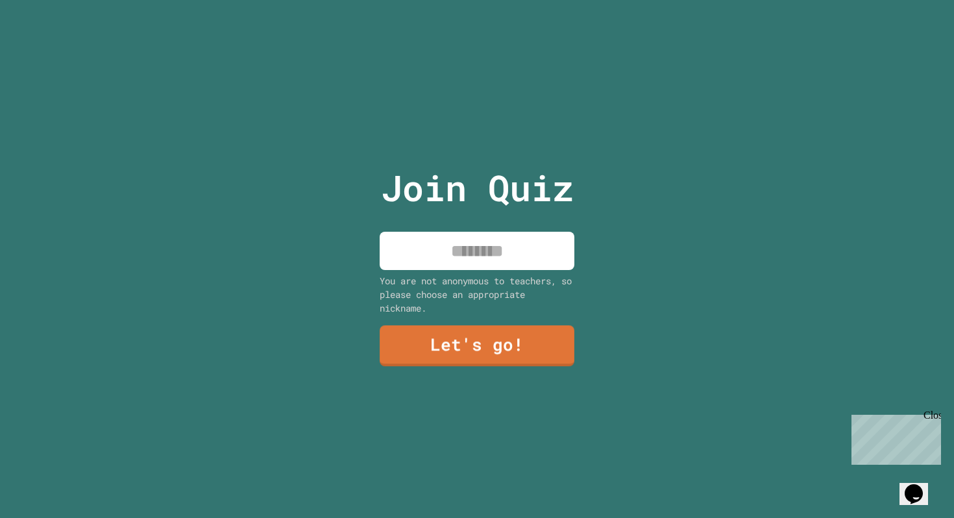 The height and width of the screenshot is (518, 954). I want to click on div: Chat with us now!Close, so click(47, 43).